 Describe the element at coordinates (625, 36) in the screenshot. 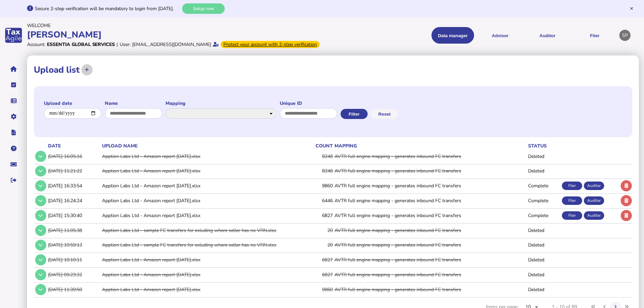

I see `div: Profile settings` at that location.